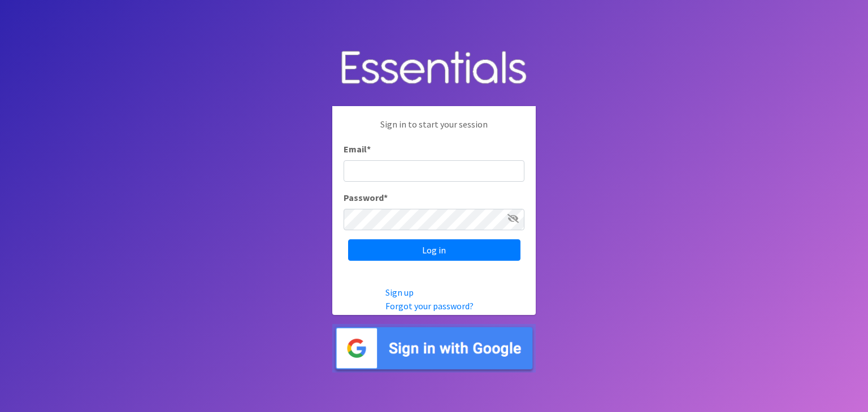 The image size is (868, 412). I want to click on img: Human Essentials, so click(434, 69).